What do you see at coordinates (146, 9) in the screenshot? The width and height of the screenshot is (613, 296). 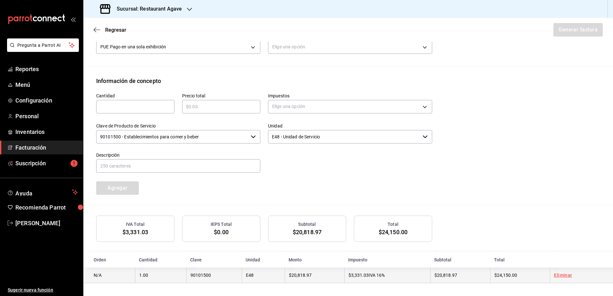 I see `h3: Sucursal: Restaurant Agave` at bounding box center [146, 9].